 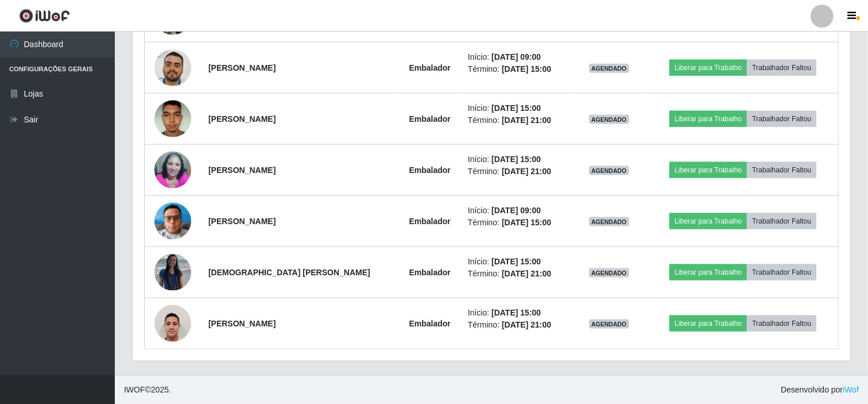 I want to click on img: 1749045235898.jpeg, so click(x=173, y=323).